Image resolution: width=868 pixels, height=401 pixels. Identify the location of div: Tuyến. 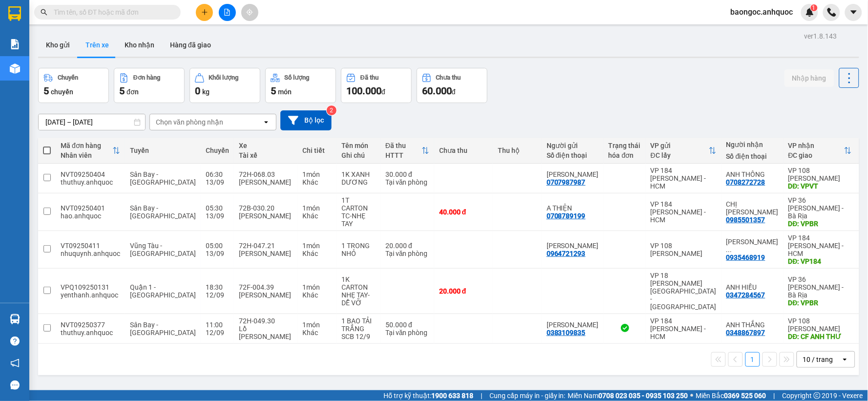
(163, 151).